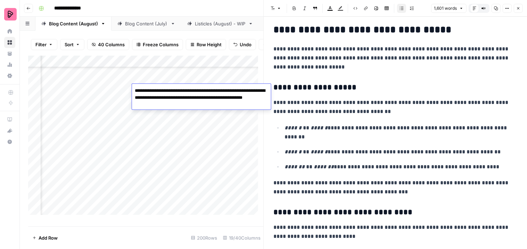 The width and height of the screenshot is (527, 249). Describe the element at coordinates (10, 76) in the screenshot. I see `a: Settings` at that location.